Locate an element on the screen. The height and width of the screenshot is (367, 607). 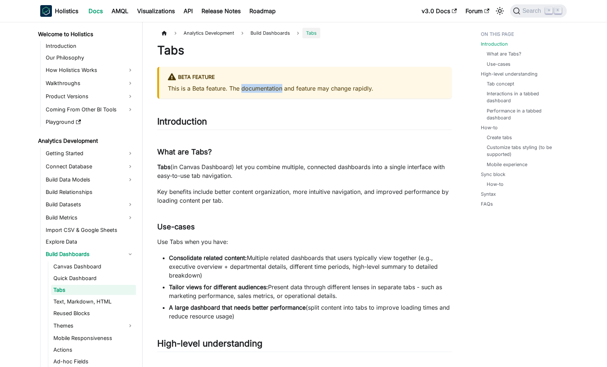
a: Playground is located at coordinates (90, 122).